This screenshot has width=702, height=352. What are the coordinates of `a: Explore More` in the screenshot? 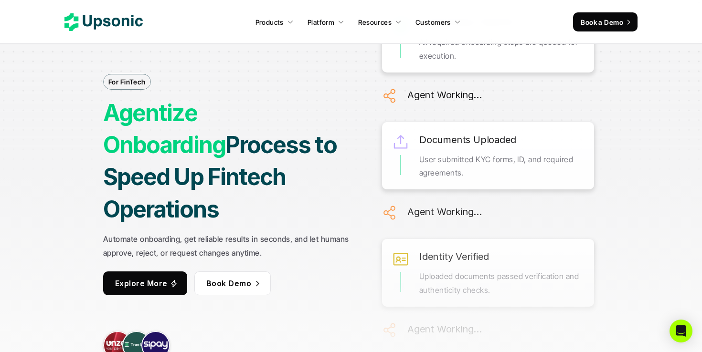 It's located at (145, 284).